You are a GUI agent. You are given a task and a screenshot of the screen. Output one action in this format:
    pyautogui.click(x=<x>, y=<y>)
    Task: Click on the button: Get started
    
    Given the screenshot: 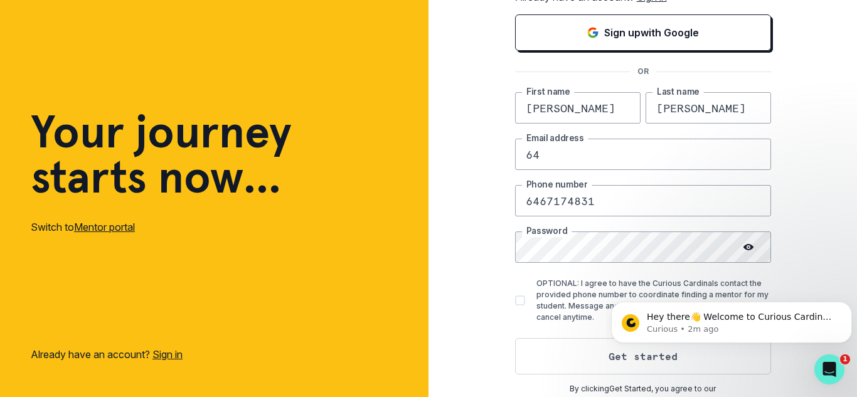 What is the action you would take?
    pyautogui.click(x=643, y=356)
    